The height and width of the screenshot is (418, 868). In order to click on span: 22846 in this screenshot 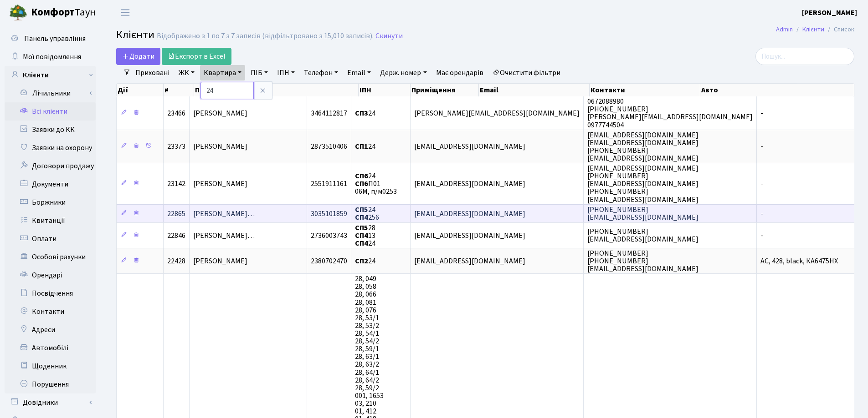, I will do `click(177, 236)`.